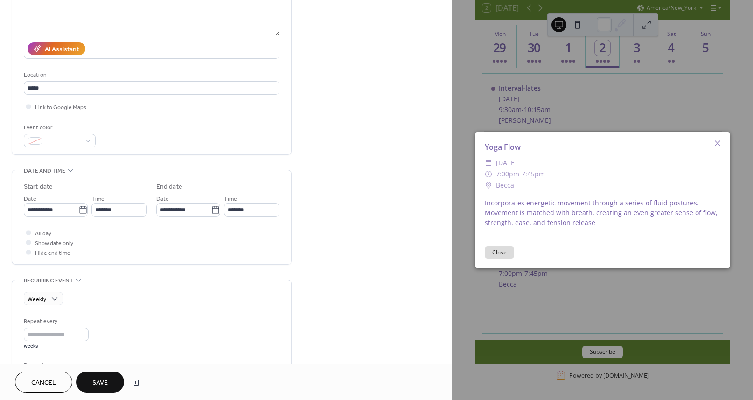  I want to click on div: Start date, so click(38, 187).